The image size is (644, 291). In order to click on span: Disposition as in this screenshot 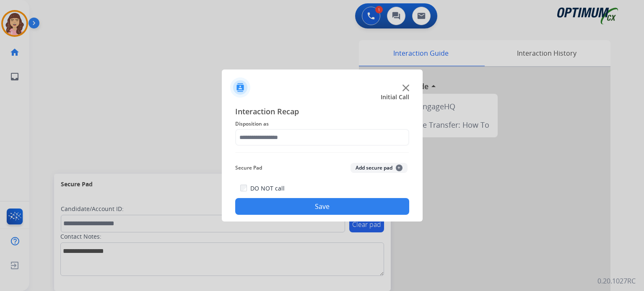, I will do `click(322, 124)`.